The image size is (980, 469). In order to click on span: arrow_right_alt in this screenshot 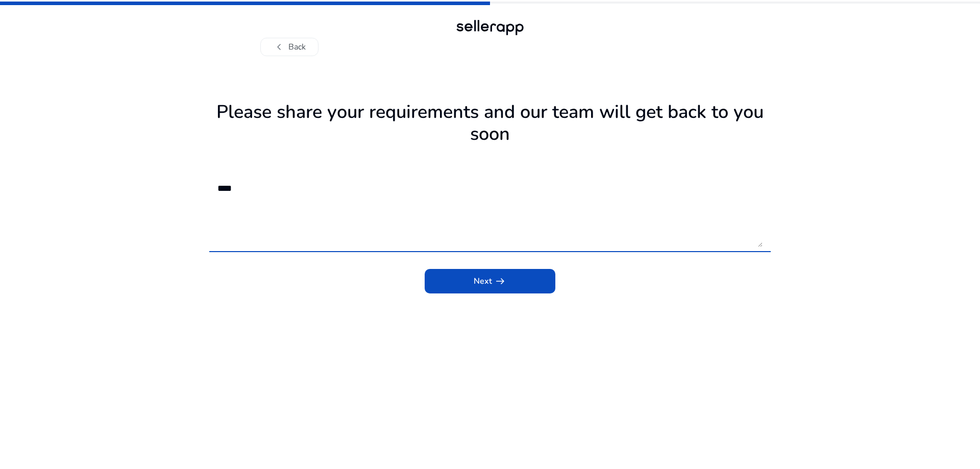, I will do `click(500, 281)`.